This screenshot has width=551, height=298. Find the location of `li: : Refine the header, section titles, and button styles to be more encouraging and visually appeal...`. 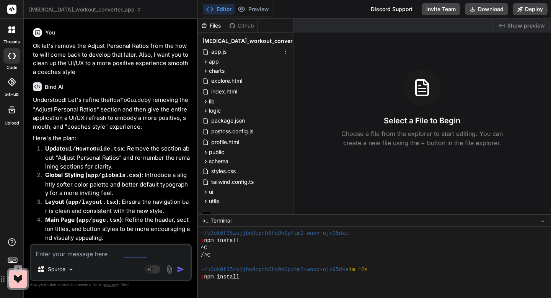

li: : Refine the header, section titles, and button styles to be more encouraging and visually appeal... is located at coordinates (114, 229).